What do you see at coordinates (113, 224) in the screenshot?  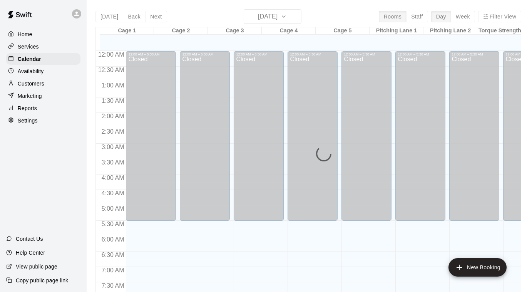 I see `span: 5:30 AM` at bounding box center [113, 224].